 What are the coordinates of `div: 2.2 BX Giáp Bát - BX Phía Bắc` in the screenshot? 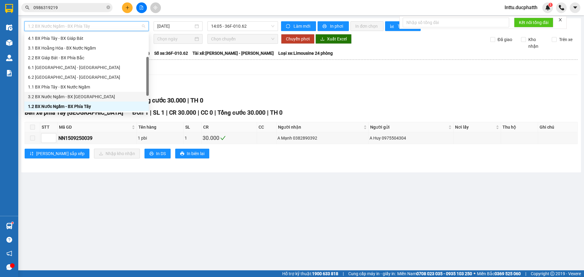 It's located at (86, 58).